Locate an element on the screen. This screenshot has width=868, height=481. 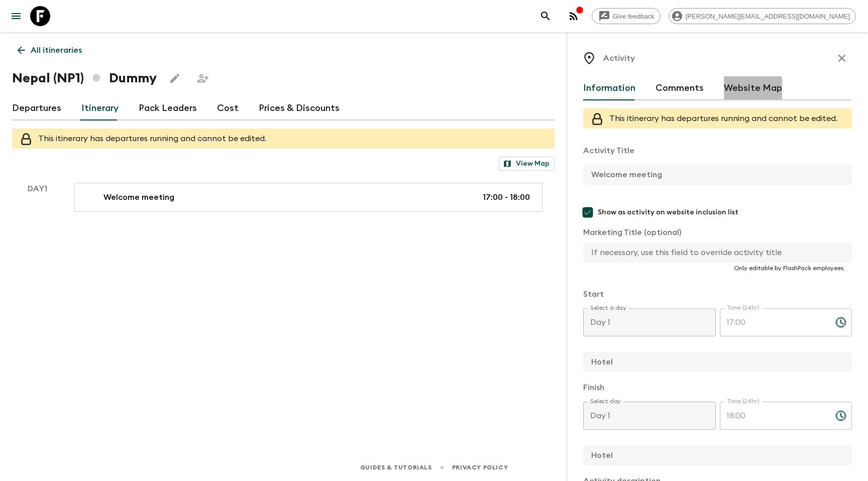
a: Pack Leaders is located at coordinates (168, 109).